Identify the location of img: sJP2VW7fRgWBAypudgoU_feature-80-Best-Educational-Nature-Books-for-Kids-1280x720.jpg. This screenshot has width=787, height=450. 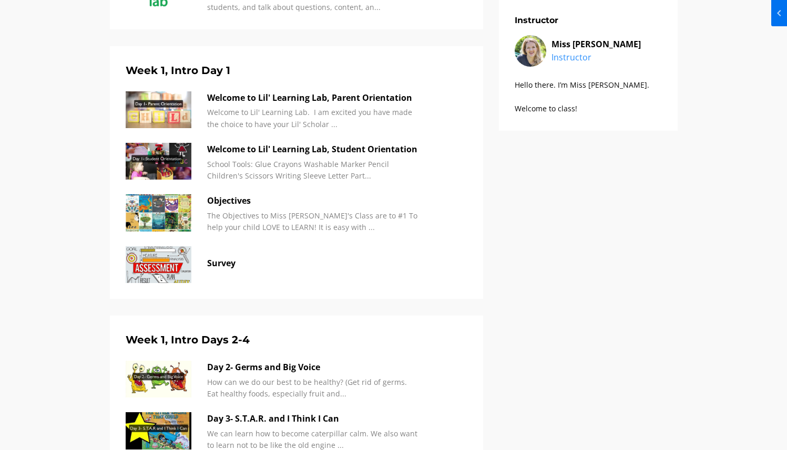
(158, 213).